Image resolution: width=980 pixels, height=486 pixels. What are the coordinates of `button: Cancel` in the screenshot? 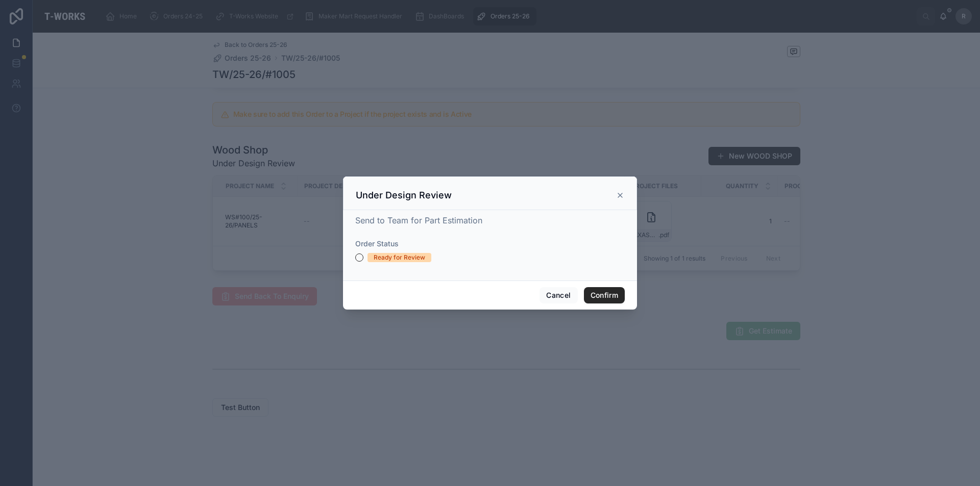 It's located at (558, 295).